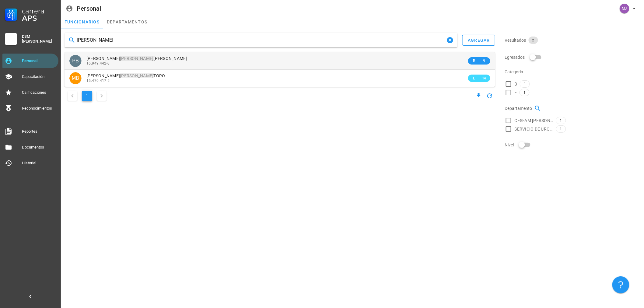 The height and width of the screenshot is (308, 644). Describe the element at coordinates (39, 131) in the screenshot. I see `div: Reportes` at that location.